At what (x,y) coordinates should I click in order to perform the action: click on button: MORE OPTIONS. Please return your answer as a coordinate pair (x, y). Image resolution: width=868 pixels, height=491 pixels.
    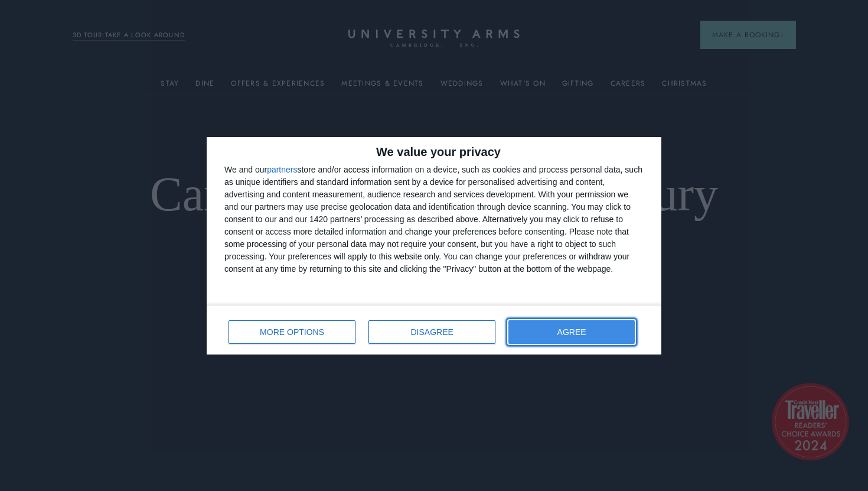
    Looking at the image, I should click on (292, 332).